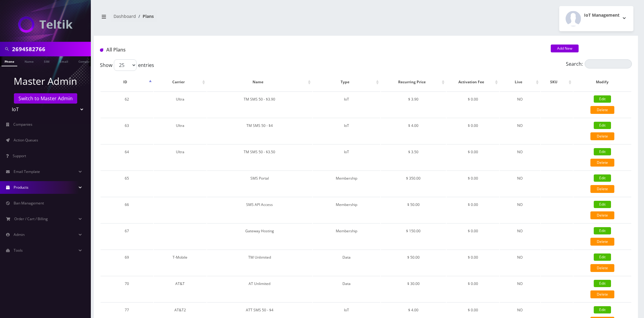  What do you see at coordinates (413, 131) in the screenshot?
I see `td: $ 4.00` at bounding box center [413, 131].